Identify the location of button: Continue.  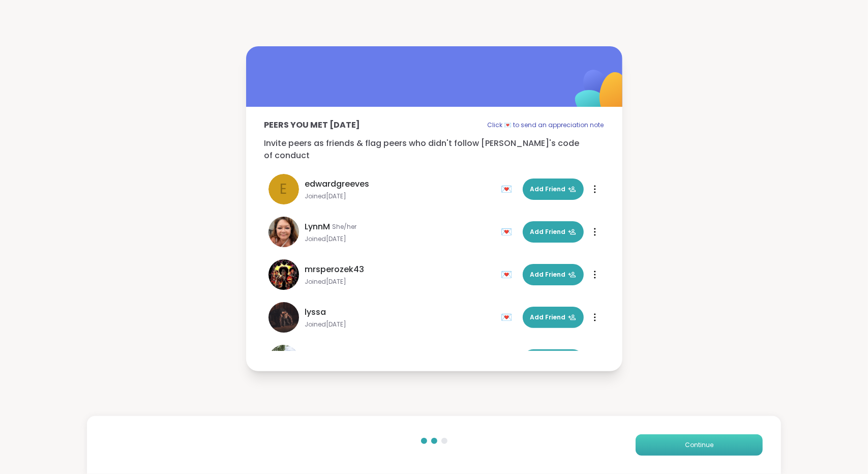
(699, 445).